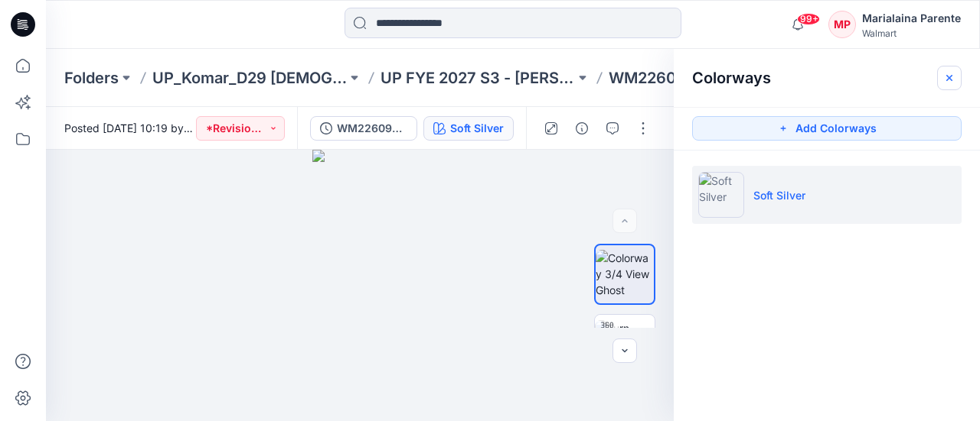 This screenshot has width=980, height=421. I want to click on div: Walmart, so click(911, 33).